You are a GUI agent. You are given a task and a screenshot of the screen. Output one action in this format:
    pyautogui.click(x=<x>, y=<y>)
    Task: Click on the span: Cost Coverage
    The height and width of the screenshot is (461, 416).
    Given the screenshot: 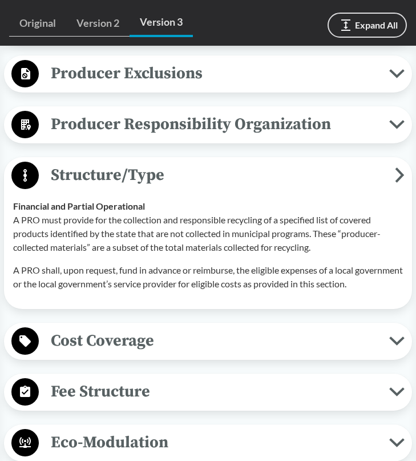 What is the action you would take?
    pyautogui.click(x=214, y=340)
    